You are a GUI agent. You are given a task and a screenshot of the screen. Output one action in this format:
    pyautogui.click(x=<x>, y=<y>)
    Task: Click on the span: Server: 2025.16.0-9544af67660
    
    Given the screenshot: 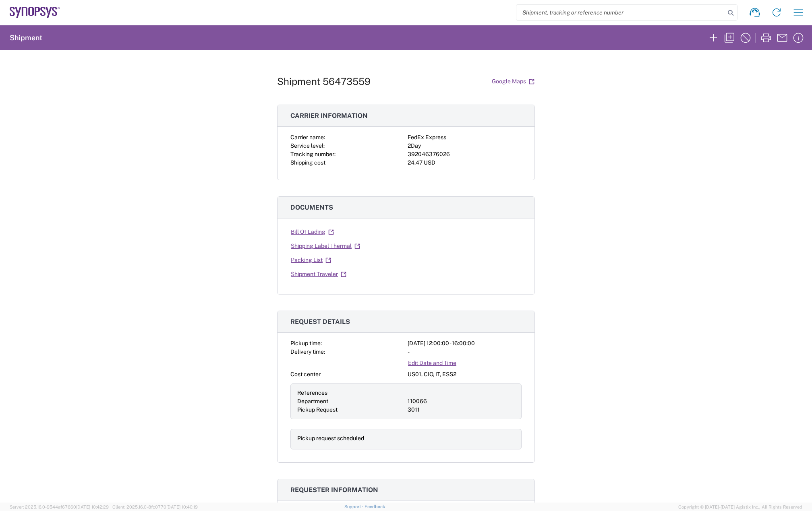 What is the action you would take?
    pyautogui.click(x=59, y=507)
    